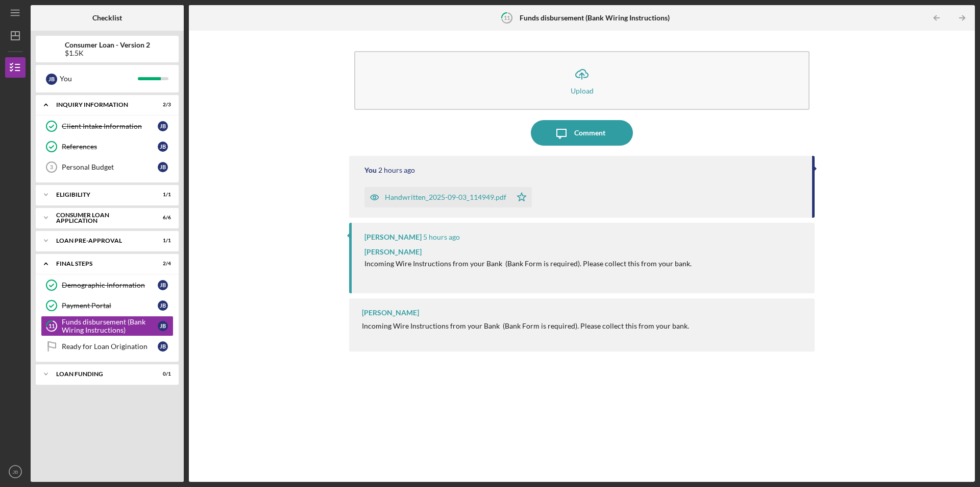 Image resolution: width=980 pixels, height=487 pixels. I want to click on button: Comment, so click(582, 133).